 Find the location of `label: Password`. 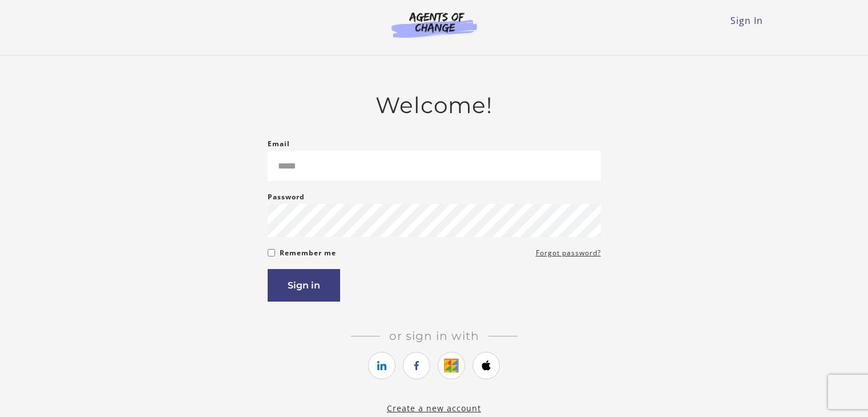

label: Password is located at coordinates (286, 197).